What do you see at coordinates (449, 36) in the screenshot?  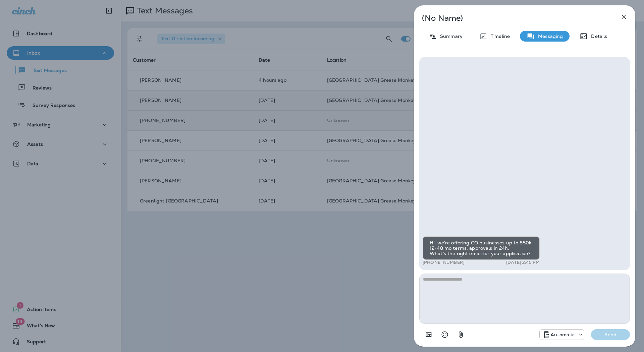 I see `p: Summary` at bounding box center [449, 36].